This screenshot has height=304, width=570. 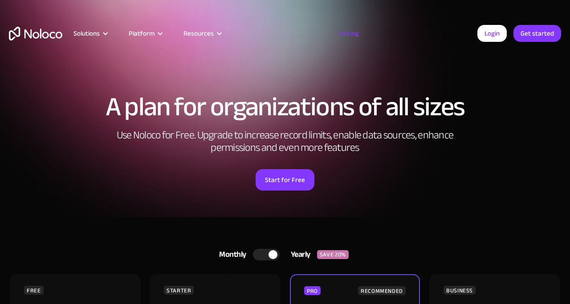 I want to click on h1: A plan for organizations of all sizes, so click(x=285, y=107).